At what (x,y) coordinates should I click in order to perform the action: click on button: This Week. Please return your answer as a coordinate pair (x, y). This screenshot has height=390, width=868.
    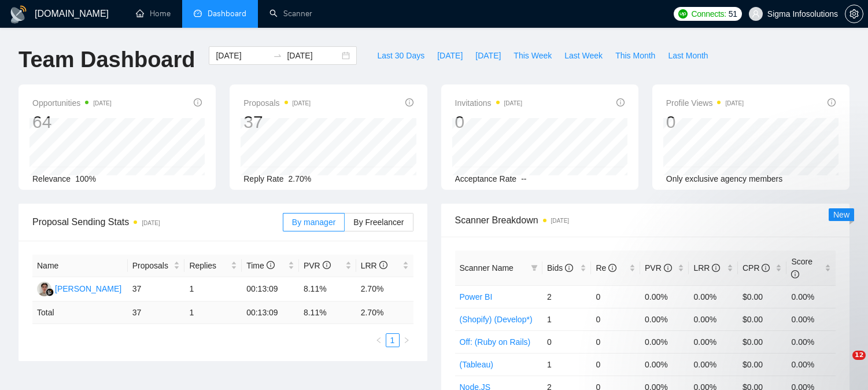
    Looking at the image, I should click on (533, 56).